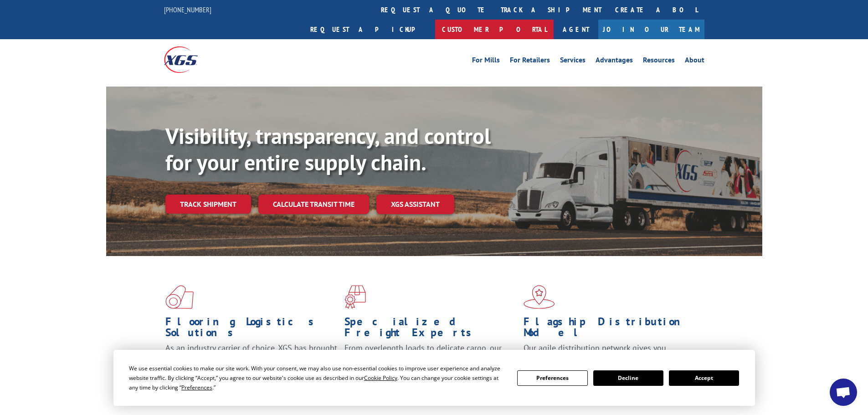 The height and width of the screenshot is (415, 868). Describe the element at coordinates (355, 297) in the screenshot. I see `img: xgs-icon-focused-on-flooring-red` at that location.